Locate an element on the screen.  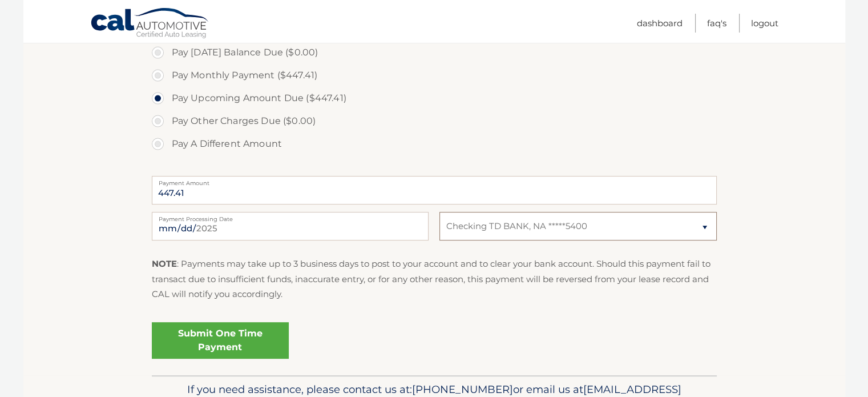
strong: NOTE is located at coordinates (164, 263).